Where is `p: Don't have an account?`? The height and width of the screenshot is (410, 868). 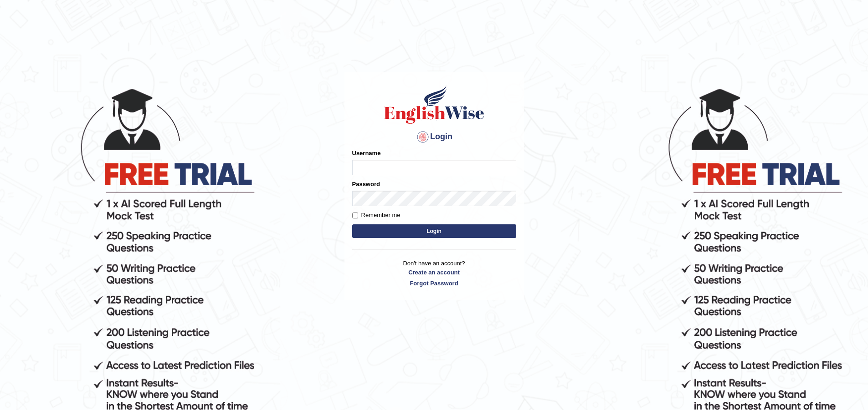
p: Don't have an account? is located at coordinates (435, 273).